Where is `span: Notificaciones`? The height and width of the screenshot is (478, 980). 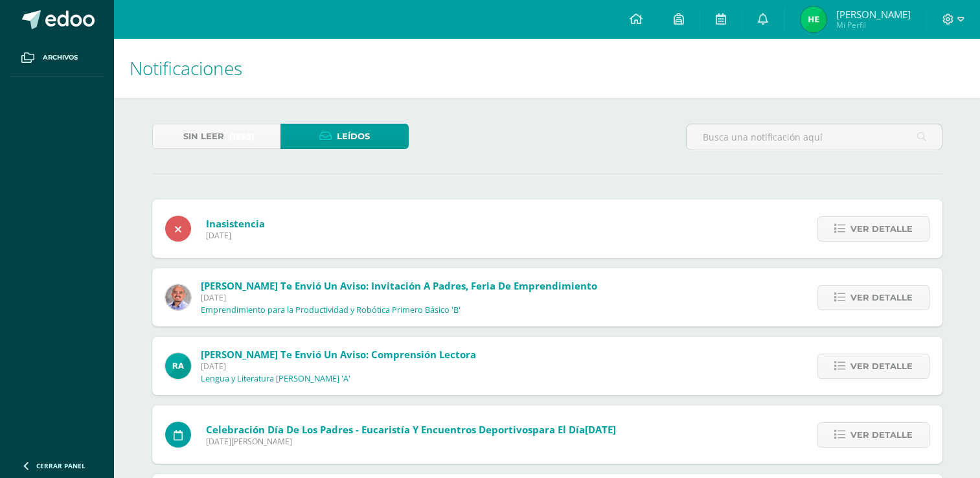
span: Notificaciones is located at coordinates (186, 68).